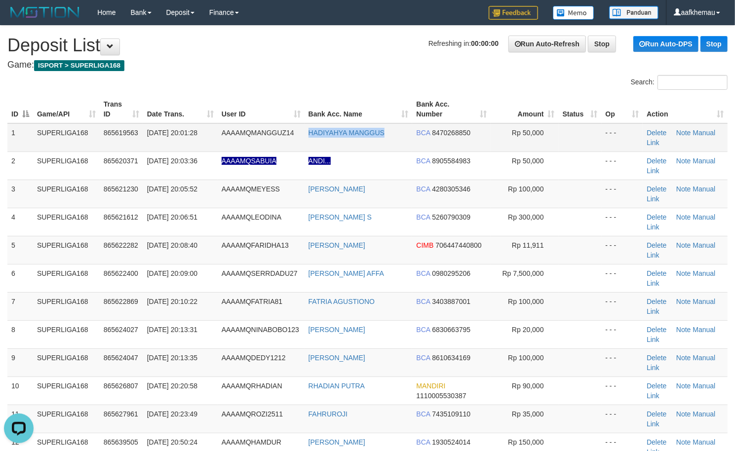 The height and width of the screenshot is (451, 735). Describe the element at coordinates (358, 109) in the screenshot. I see `th: Bank Acc. Name: activate to sort column ascending` at that location.